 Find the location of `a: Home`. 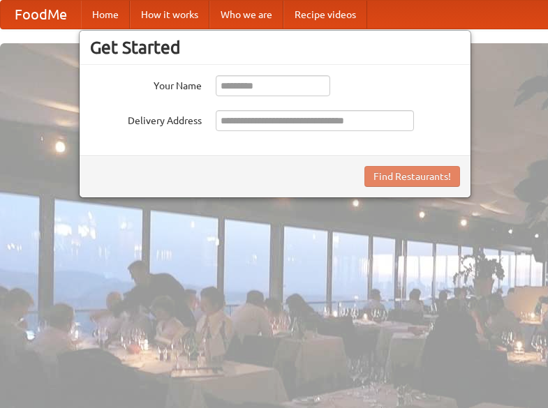

a: Home is located at coordinates (105, 15).